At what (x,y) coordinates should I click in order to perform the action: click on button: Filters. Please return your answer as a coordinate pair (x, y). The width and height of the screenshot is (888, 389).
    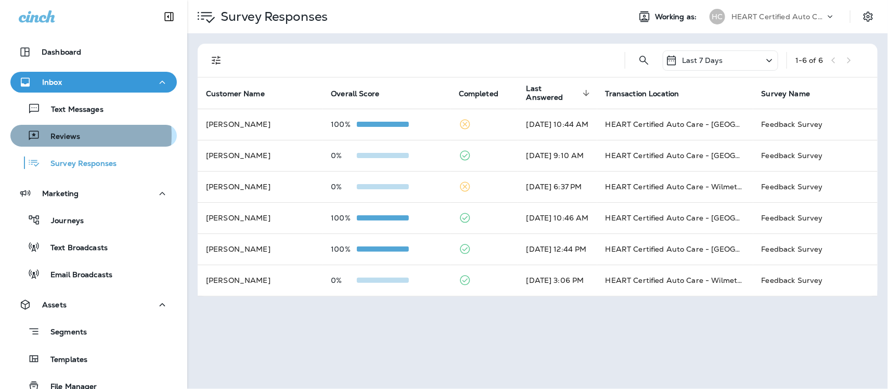
    Looking at the image, I should click on (217, 60).